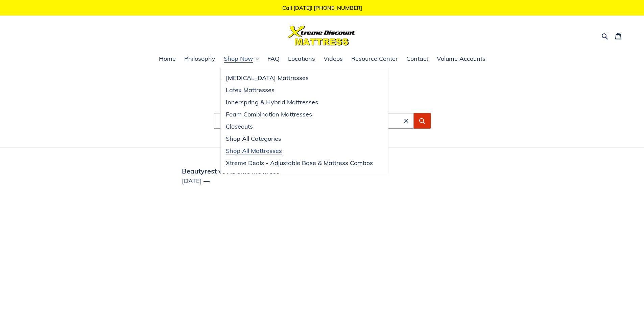 The height and width of the screenshot is (319, 644). Describe the element at coordinates (417, 59) in the screenshot. I see `a: Contact` at that location.